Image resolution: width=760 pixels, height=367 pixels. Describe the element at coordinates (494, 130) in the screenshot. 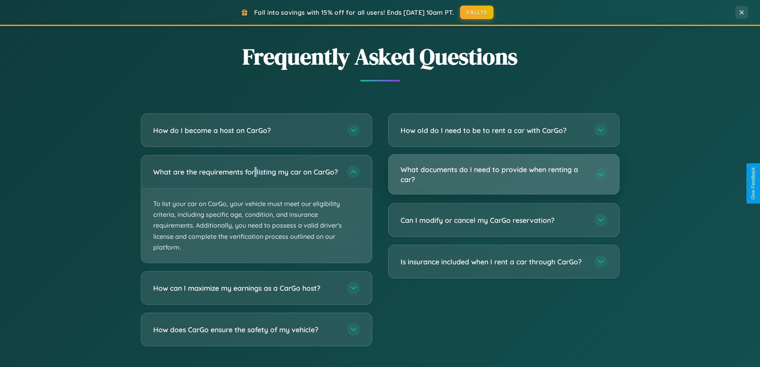

I see `h3: How old do I need to be to rent a car with CarGo?` at that location.